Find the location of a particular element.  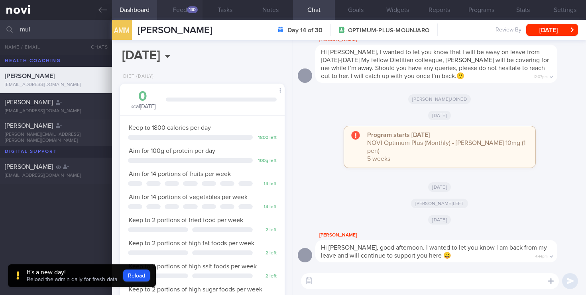

span: Keep to 2 portions of high fat foods per week is located at coordinates (191, 243).